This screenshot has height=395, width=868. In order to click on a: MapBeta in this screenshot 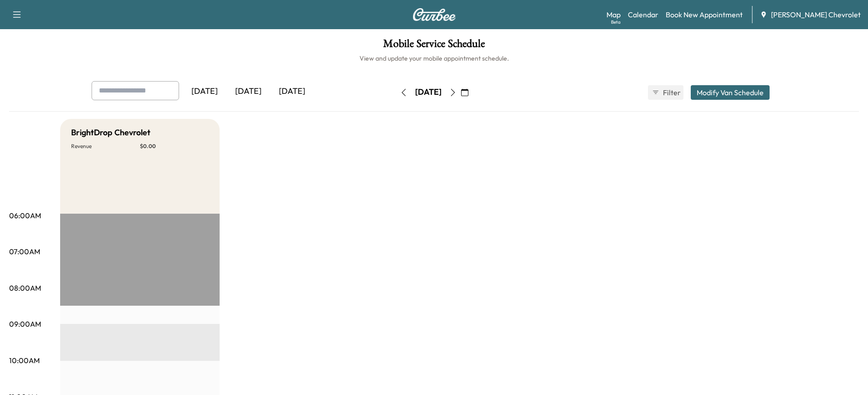, I will do `click(613, 15)`.